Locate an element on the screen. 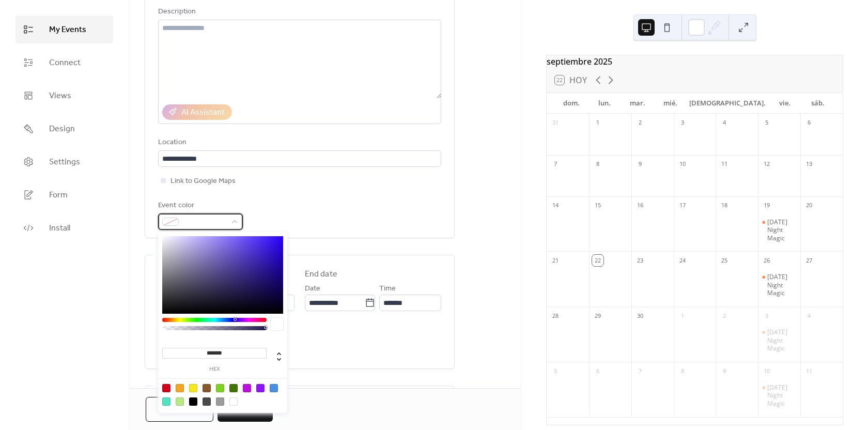 Image resolution: width=868 pixels, height=430 pixels. div: 25 is located at coordinates (725, 261).